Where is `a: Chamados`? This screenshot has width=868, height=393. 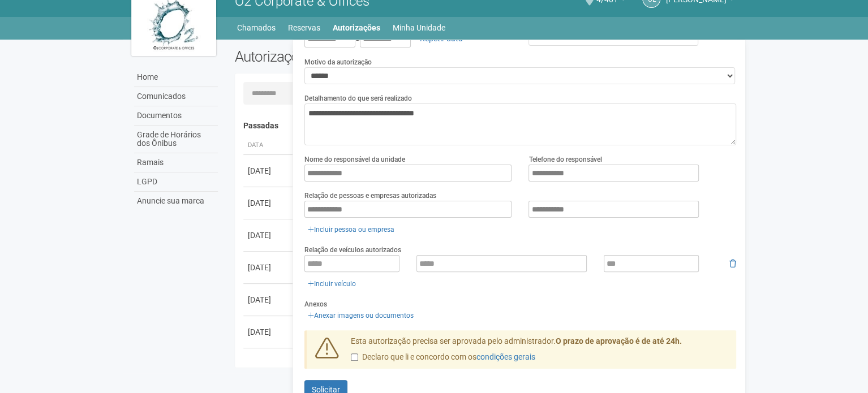 a: Chamados is located at coordinates (257, 28).